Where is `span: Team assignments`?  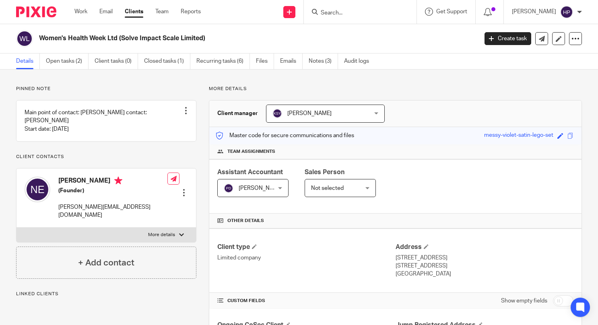
span: Team assignments is located at coordinates (251, 152).